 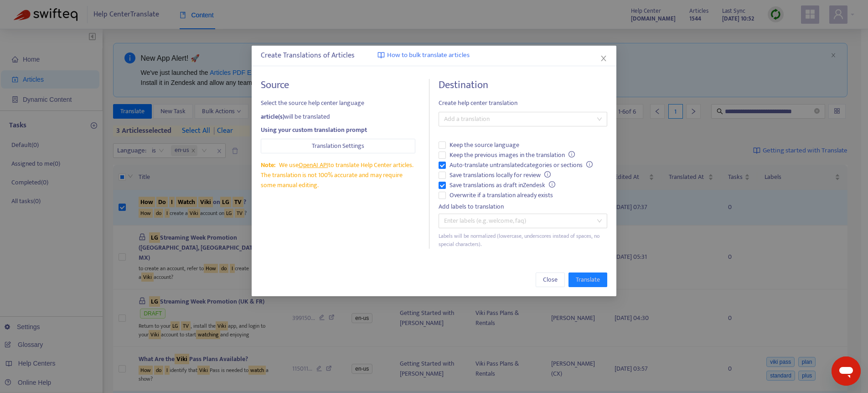 I want to click on h4: Source, so click(x=338, y=85).